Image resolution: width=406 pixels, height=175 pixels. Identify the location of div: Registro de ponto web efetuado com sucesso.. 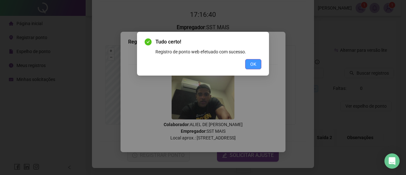
(208, 52).